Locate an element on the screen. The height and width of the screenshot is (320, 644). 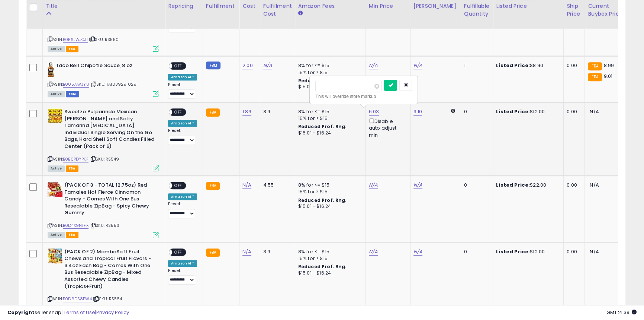
div: $12.00 is located at coordinates (527, 251).